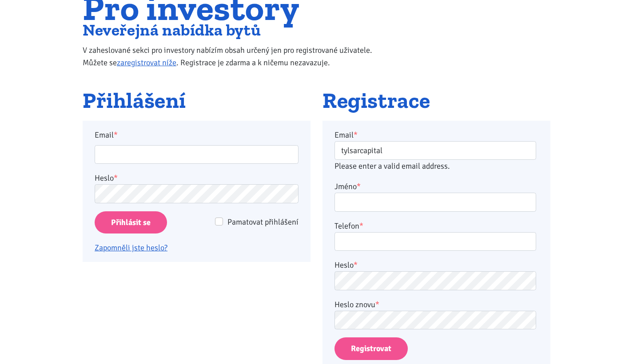 The width and height of the screenshot is (633, 364). I want to click on label: Please enter a valid email address., so click(436, 166).